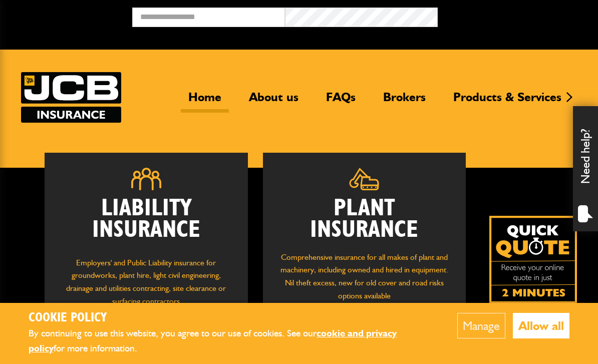  Describe the element at coordinates (146, 284) in the screenshot. I see `p: Employers' and Public Liability insurance for groundworks, plant hire, light civil engineering, d...` at that location.